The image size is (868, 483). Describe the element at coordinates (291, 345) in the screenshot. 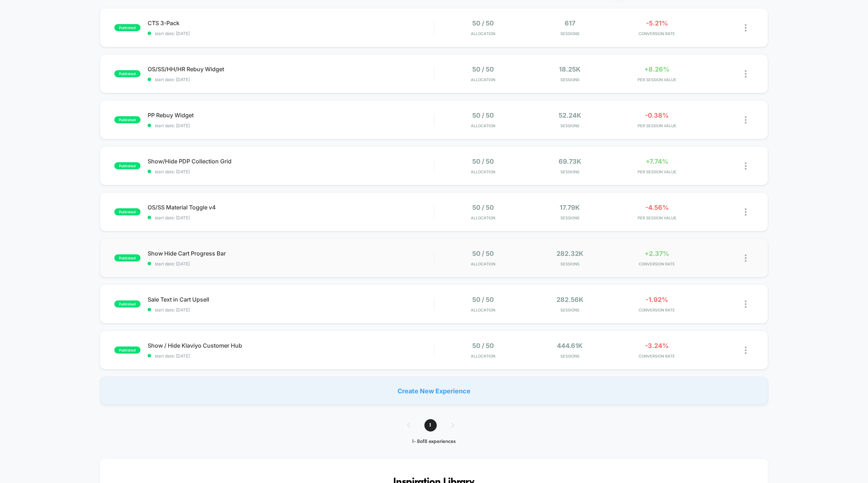

I see `span: Show / Hide Klaviyo Customer Hub` at that location.